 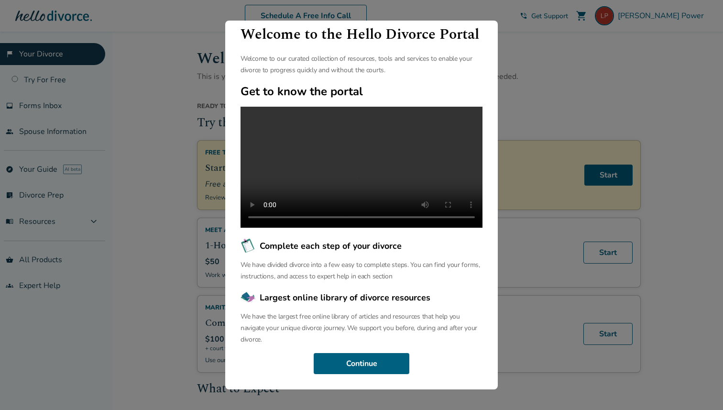 I want to click on p: We have divided divorce into a few easy to complete steps. You can find your forms, instructions,..., so click(x=362, y=271).